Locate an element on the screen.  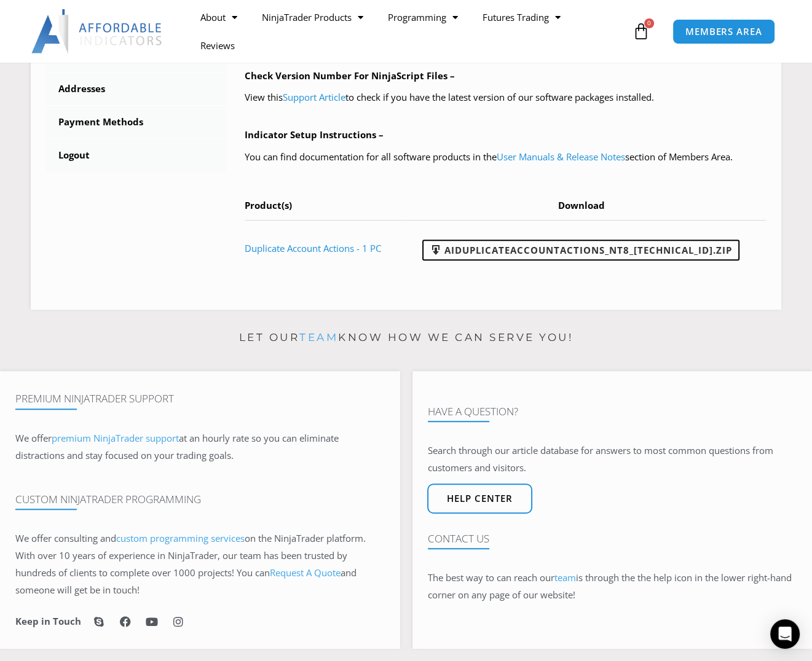
a: Request A Quote is located at coordinates (305, 573).